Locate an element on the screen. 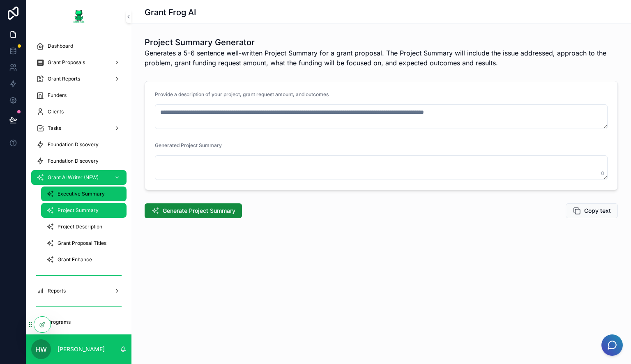 This screenshot has height=364, width=631. a: Programs is located at coordinates (79, 322).